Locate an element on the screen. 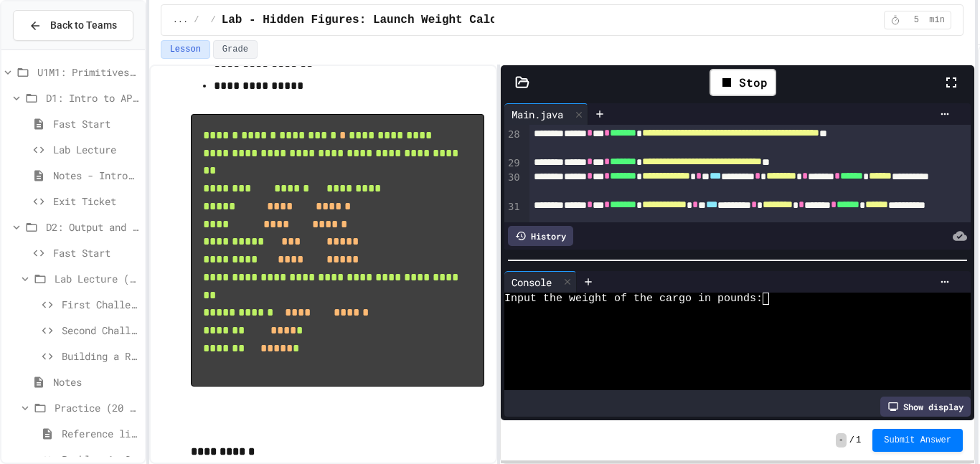 Image resolution: width=980 pixels, height=464 pixels. span: Lab Lecture (20 mins) is located at coordinates (97, 279).